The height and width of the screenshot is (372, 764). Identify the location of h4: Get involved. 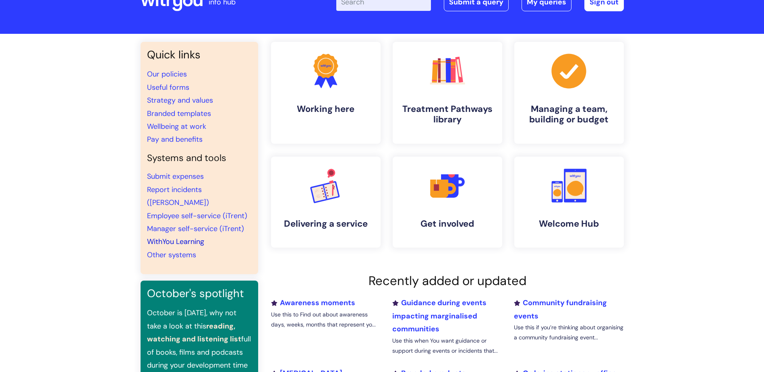
(447, 224).